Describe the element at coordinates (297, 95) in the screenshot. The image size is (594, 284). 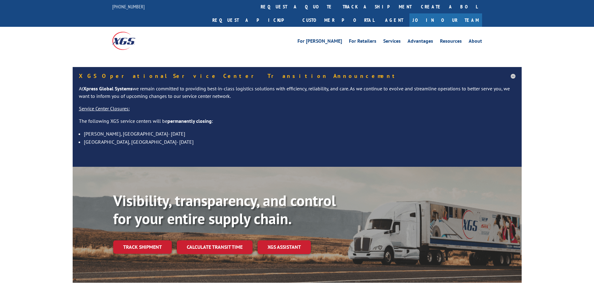
I see `p: At we remain committed to providing best-in-class logistics solutions with efficiency, reliabilit...` at that location.